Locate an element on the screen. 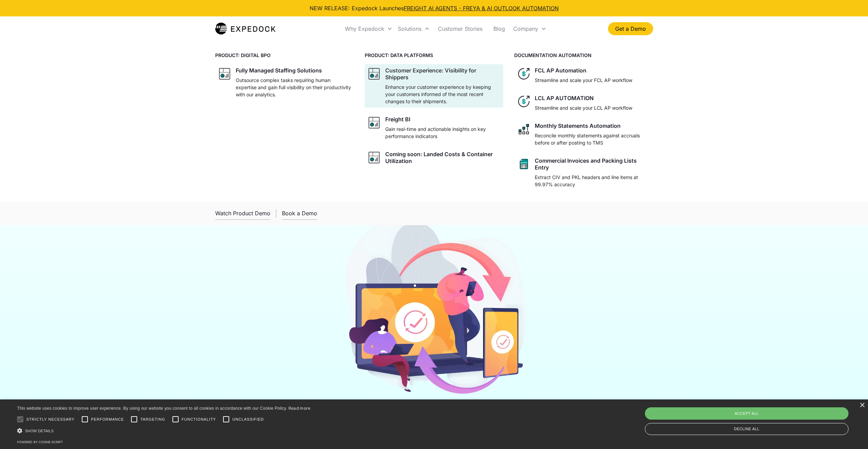 The width and height of the screenshot is (868, 449). a: network like iconMonthly Statements AutomationReconcile monthly statements against accruals befor... is located at coordinates (583, 134).